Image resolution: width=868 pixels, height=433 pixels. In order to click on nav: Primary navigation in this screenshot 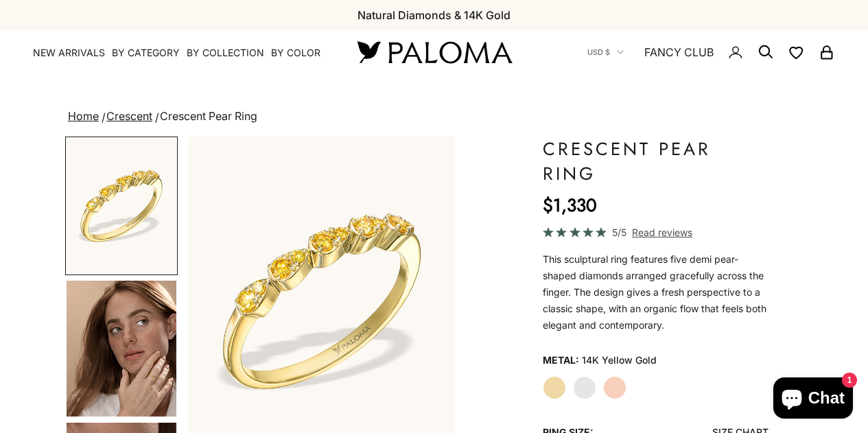, I will do `click(178, 53)`.